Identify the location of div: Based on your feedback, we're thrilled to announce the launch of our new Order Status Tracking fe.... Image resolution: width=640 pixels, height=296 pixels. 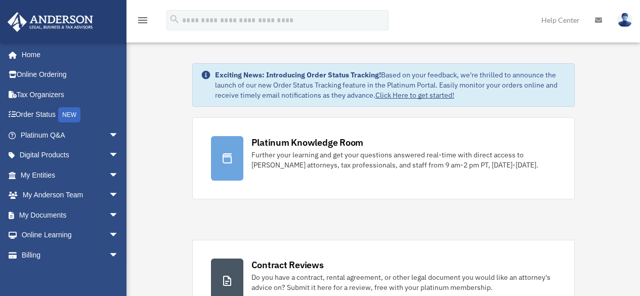
(391, 85).